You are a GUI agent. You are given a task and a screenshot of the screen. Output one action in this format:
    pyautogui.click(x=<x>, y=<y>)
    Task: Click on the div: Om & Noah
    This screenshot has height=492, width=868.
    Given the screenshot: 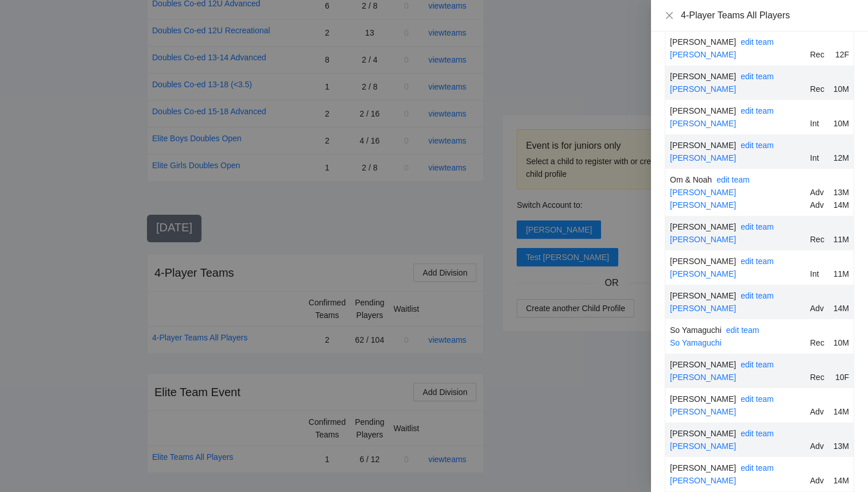 What is the action you would take?
    pyautogui.click(x=691, y=180)
    